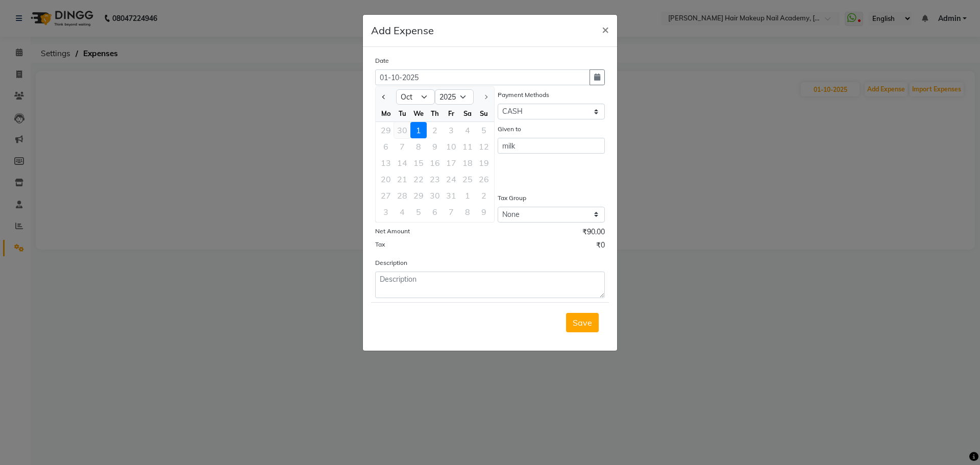 This screenshot has height=465, width=980. I want to click on div: Fr, so click(451, 113).